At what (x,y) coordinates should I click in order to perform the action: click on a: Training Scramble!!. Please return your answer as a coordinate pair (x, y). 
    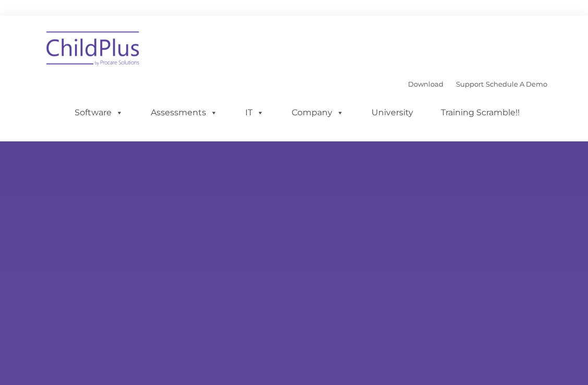
    Looking at the image, I should click on (480, 112).